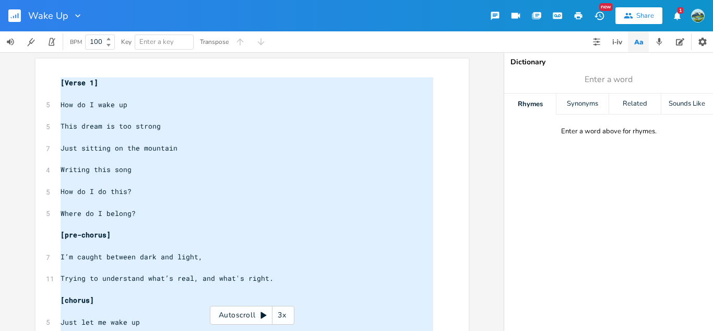 The width and height of the screenshot is (713, 331). What do you see at coordinates (94, 104) in the screenshot?
I see `span: How do I wake up` at bounding box center [94, 104].